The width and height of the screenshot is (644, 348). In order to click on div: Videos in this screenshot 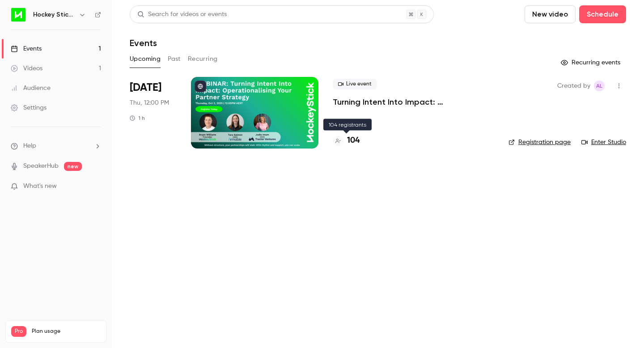, I will do `click(26, 68)`.